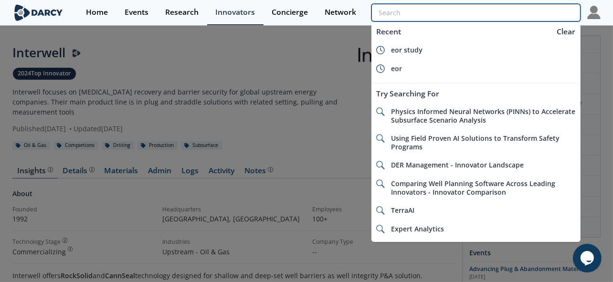  I want to click on div: Try Searching For, so click(476, 94).